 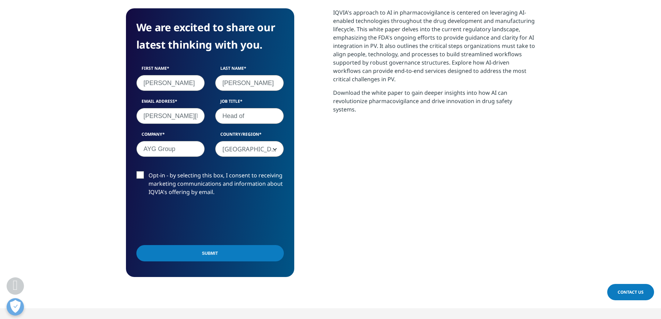 What do you see at coordinates (434, 103) in the screenshot?
I see `p: Download the white paper to gain deeper insights into how AI can revolutionize pharmacovigilance ...` at bounding box center [434, 103].